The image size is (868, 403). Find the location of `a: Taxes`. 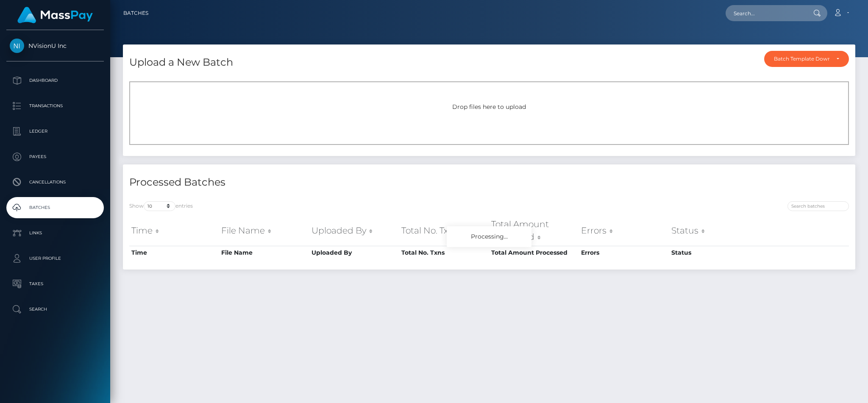

a: Taxes is located at coordinates (55, 284).